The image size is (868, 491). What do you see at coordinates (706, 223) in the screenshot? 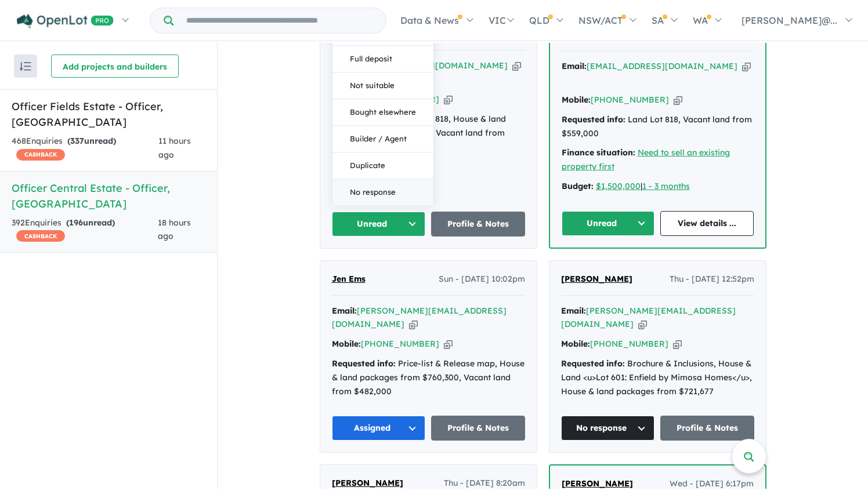
I see `a: View details ...` at bounding box center [706, 223].